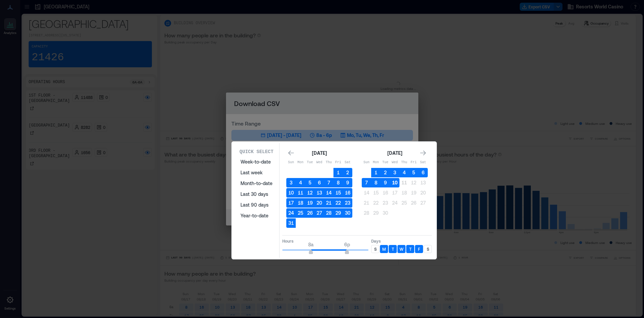  What do you see at coordinates (256, 205) in the screenshot?
I see `button: Last 90 days` at bounding box center [256, 205].